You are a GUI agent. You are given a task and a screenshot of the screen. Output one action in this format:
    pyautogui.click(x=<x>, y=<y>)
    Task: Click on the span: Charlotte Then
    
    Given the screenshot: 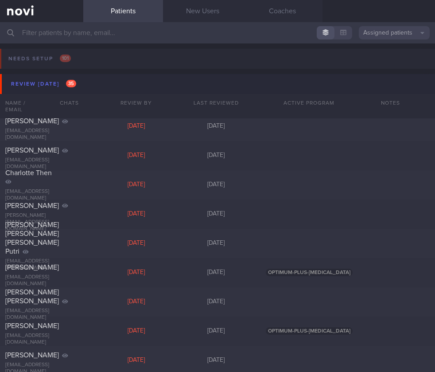 What is the action you would take?
    pyautogui.click(x=28, y=173)
    